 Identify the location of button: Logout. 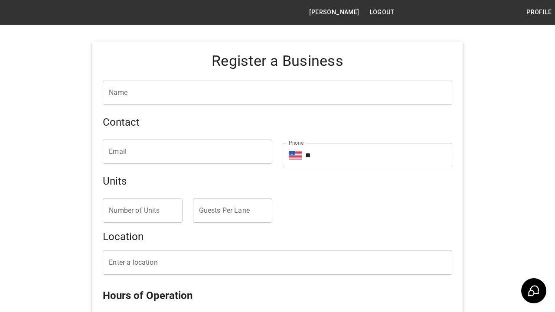
(382, 12).